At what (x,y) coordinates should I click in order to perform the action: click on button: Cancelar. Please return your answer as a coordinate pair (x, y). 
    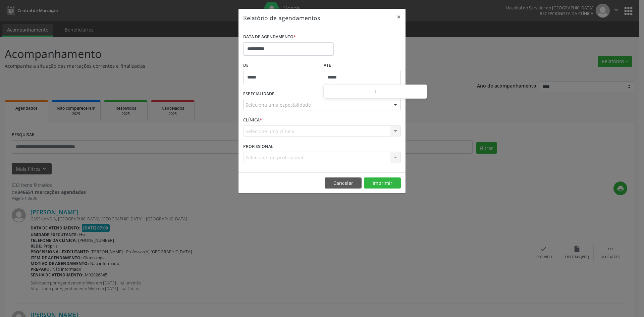
    Looking at the image, I should click on (343, 183).